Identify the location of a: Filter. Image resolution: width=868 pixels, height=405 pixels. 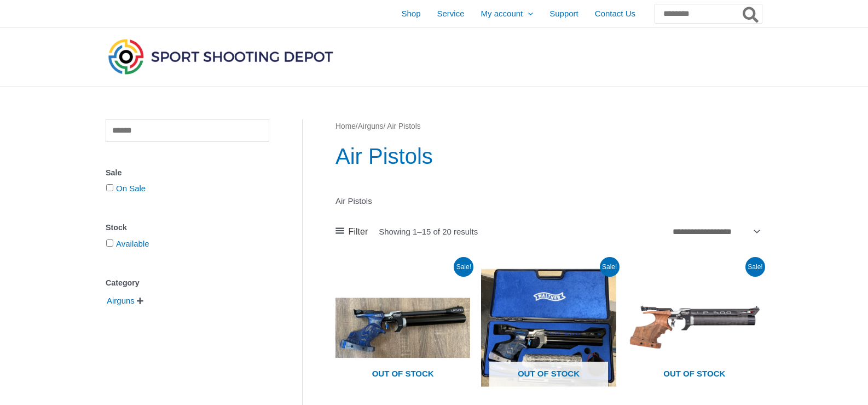
(352, 232).